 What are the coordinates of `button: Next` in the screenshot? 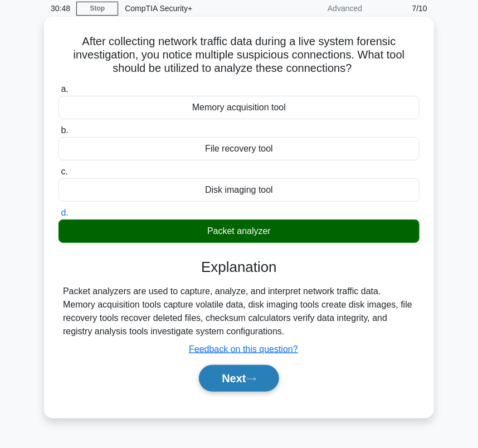 It's located at (238, 378).